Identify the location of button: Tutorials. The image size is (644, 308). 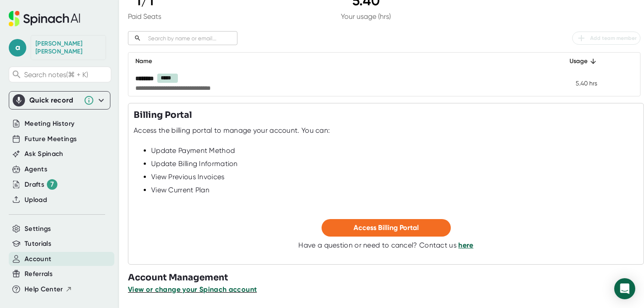
(38, 244).